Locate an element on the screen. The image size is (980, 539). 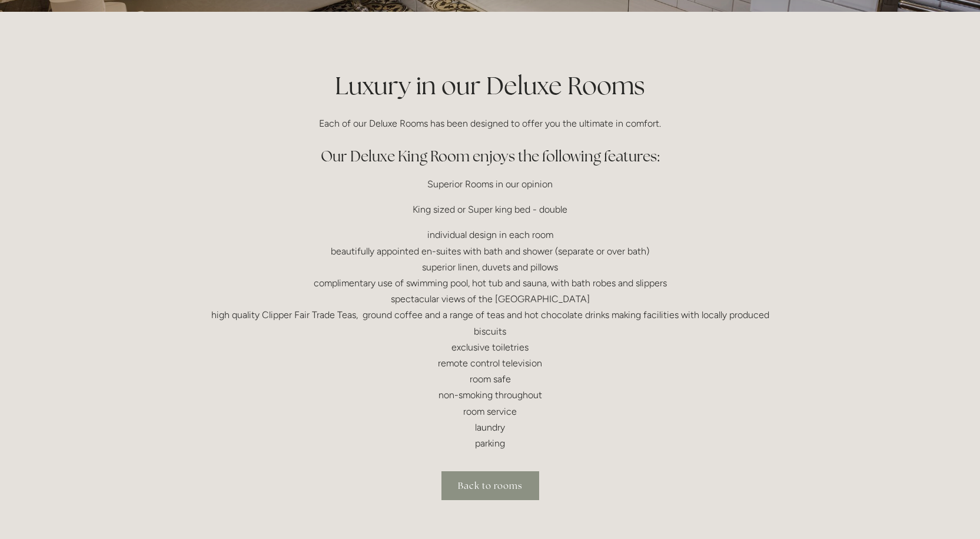
h2: Our Deluxe King Room enjoys the following features: is located at coordinates (490, 156).